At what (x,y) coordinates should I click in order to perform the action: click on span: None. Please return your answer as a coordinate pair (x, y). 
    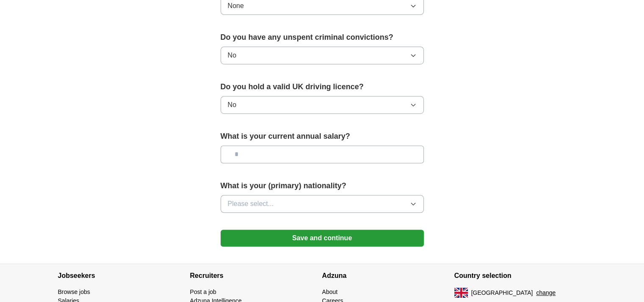
    Looking at the image, I should click on (236, 6).